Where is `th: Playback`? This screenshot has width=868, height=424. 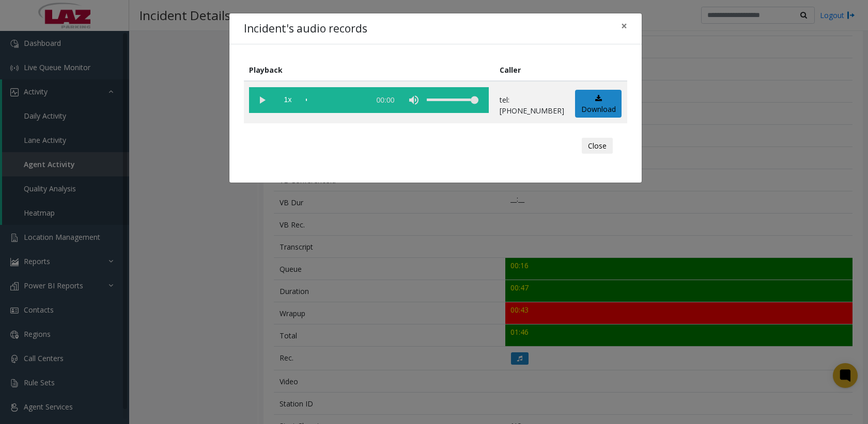
th: Playback is located at coordinates (369, 70).